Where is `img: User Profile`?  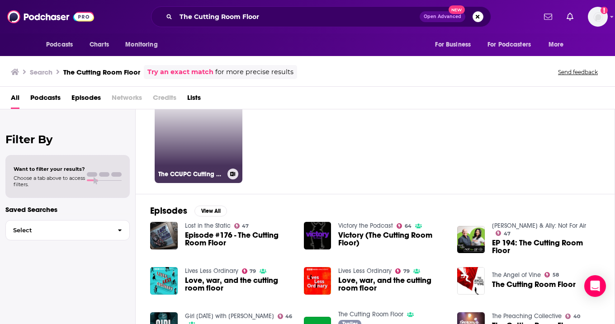 img: User Profile is located at coordinates (598, 17).